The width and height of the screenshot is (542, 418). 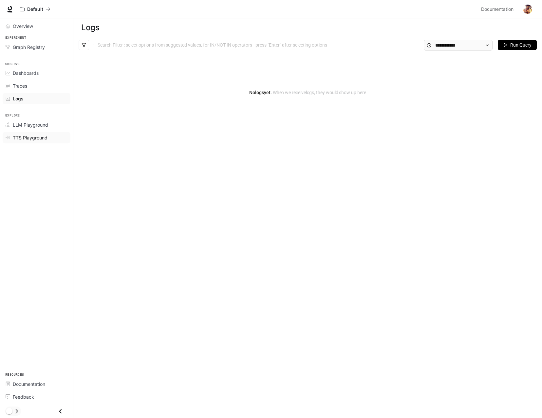 What do you see at coordinates (36, 86) in the screenshot?
I see `a: Traces` at bounding box center [36, 86].